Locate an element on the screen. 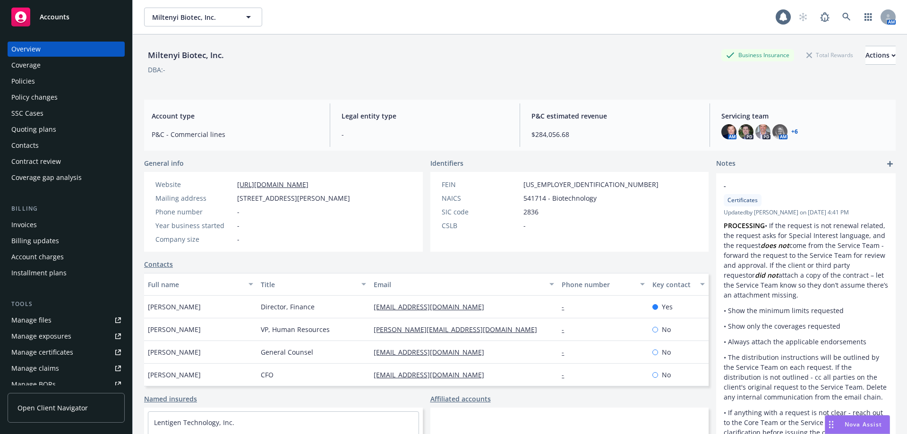 This screenshot has width=907, height=434. div: Manage BORs is located at coordinates (34, 384).